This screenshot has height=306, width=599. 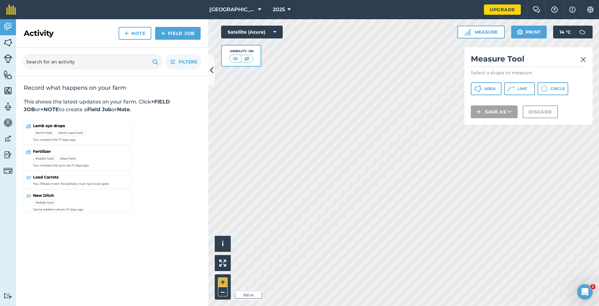 What do you see at coordinates (520, 89) in the screenshot?
I see `button: Line` at bounding box center [520, 89].